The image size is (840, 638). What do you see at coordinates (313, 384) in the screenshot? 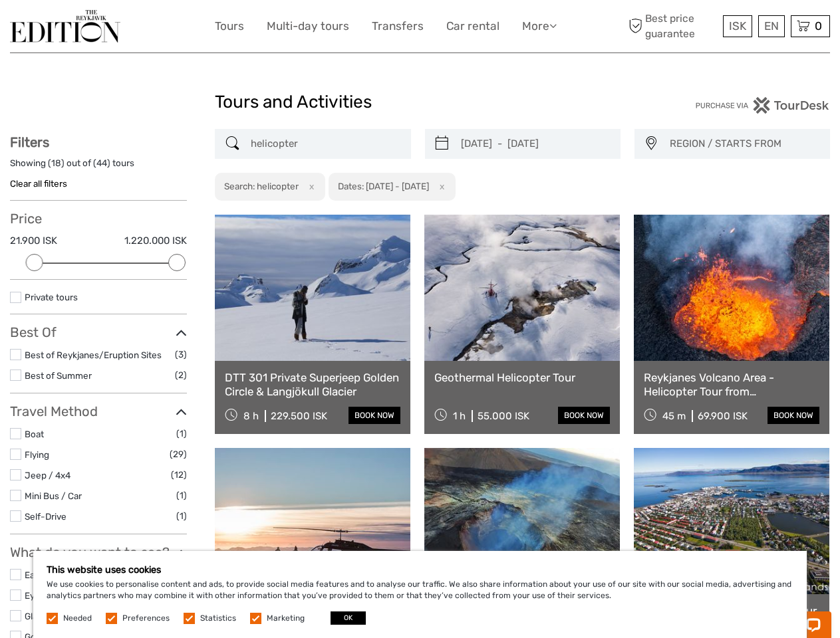
I see `a: DTT 301 Private Superjeep Golden Circle & Langjökull Glacier` at bounding box center [313, 384].